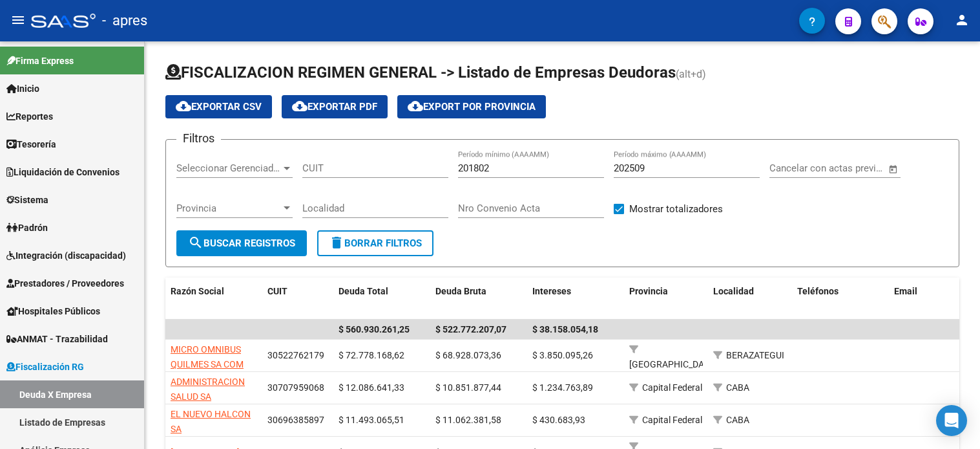  I want to click on span: EL NUEVO HALCON SA, so click(211, 421).